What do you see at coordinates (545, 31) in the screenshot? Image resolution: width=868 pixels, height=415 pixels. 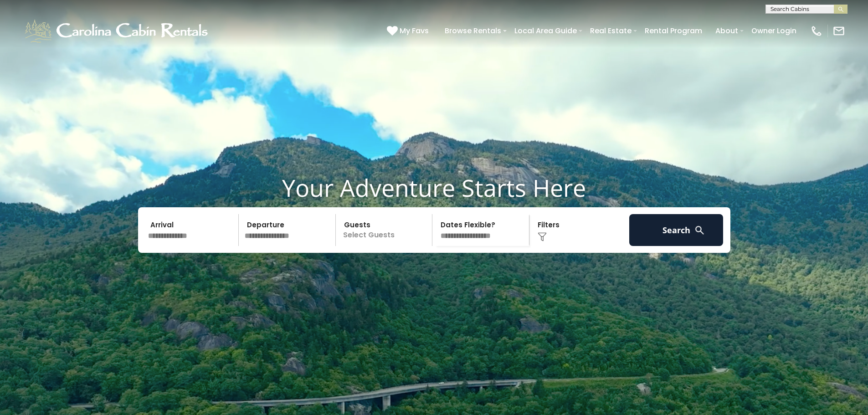 I see `a: Local Area Guide` at bounding box center [545, 31].